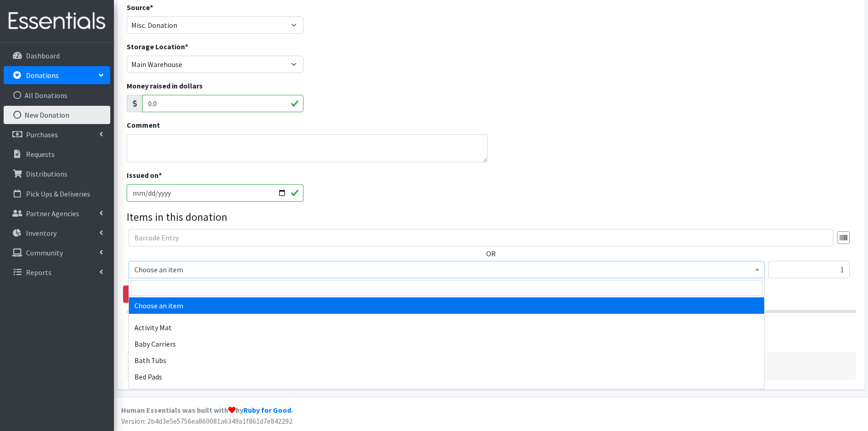 The image size is (868, 431). What do you see at coordinates (57, 115) in the screenshot?
I see `a: New Donation` at bounding box center [57, 115].